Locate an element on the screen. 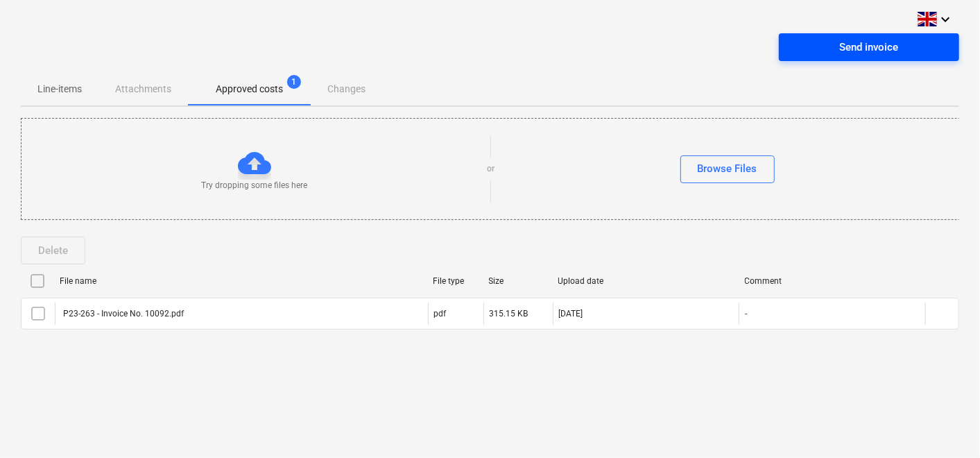 The image size is (980, 458). div: Send invoice is located at coordinates (869, 48).